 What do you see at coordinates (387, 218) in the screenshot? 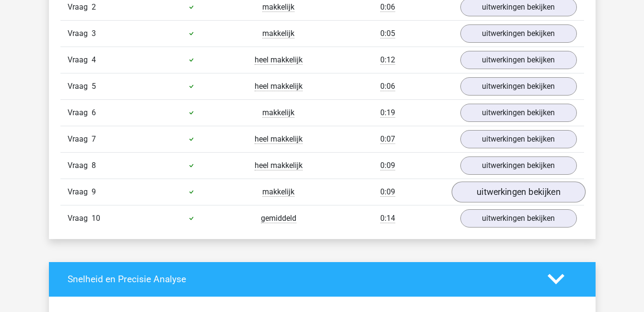
I see `span: 0:14` at bounding box center [387, 218].